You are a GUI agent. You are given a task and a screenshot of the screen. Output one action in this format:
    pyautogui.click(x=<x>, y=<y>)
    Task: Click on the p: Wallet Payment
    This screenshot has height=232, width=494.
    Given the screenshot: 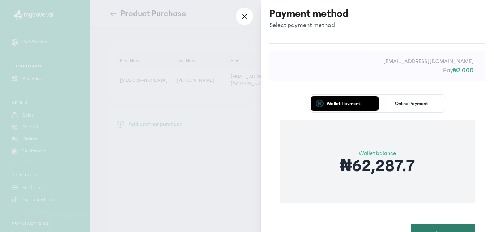 What is the action you would take?
    pyautogui.click(x=343, y=103)
    